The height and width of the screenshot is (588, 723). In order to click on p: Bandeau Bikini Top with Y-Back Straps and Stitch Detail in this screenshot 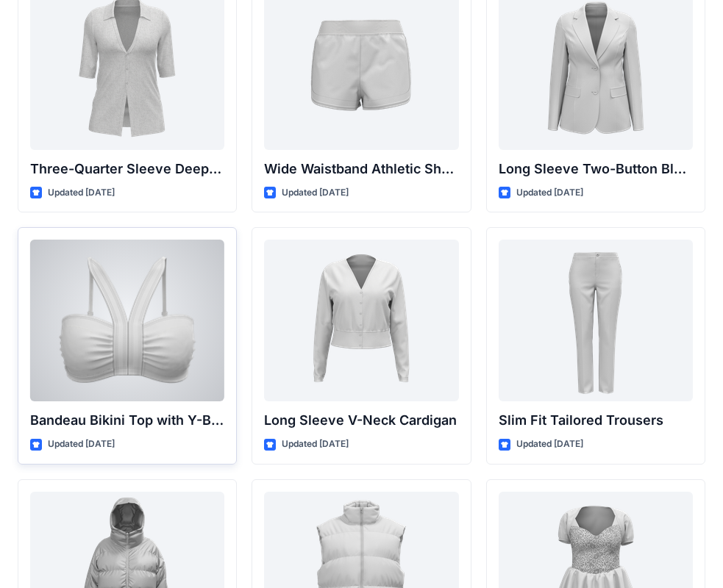, I will do `click(127, 421)`.